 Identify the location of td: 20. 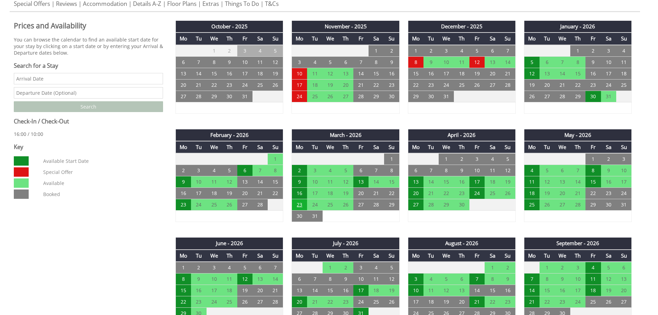
(361, 193).